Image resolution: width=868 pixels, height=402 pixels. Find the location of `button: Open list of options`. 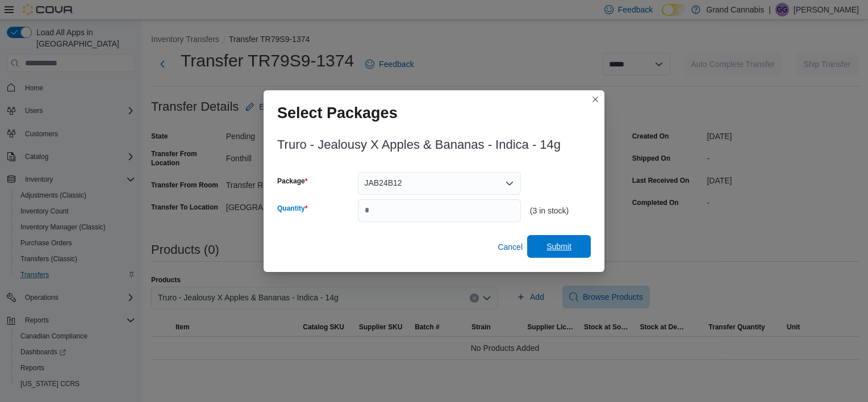

button: Open list of options is located at coordinates (510, 183).